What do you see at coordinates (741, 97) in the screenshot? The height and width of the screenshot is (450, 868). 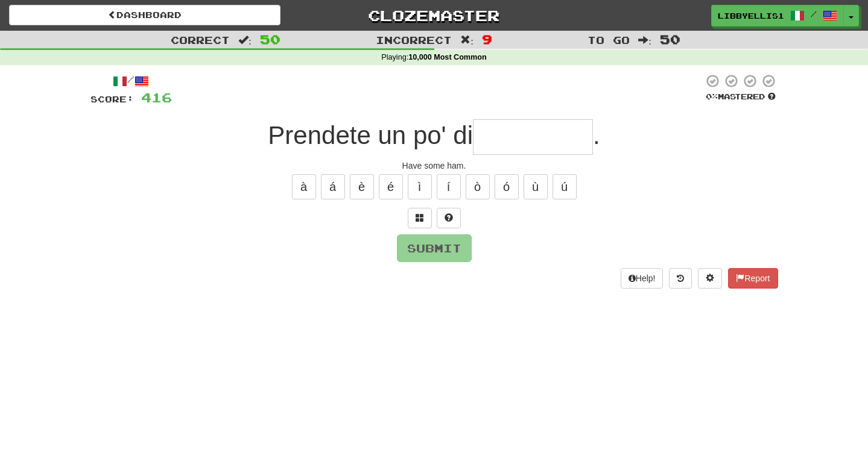 I see `div: Mastered` at bounding box center [741, 97].